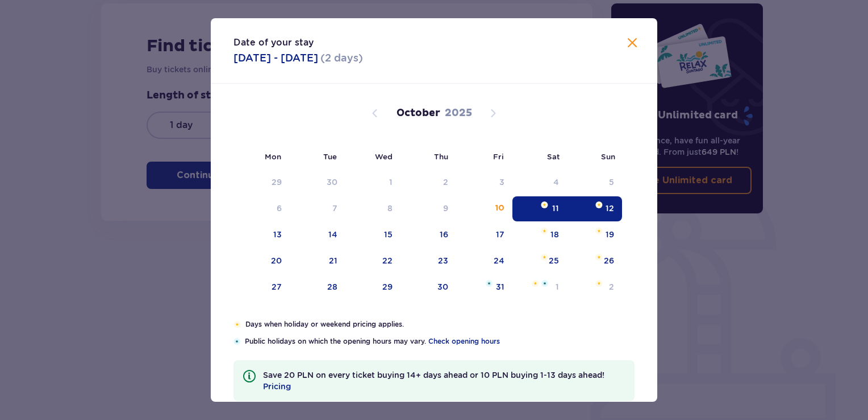 The width and height of the screenshot is (868, 420). Describe the element at coordinates (484, 182) in the screenshot. I see `td: Date not available. Friday, October 3, 2025` at that location.